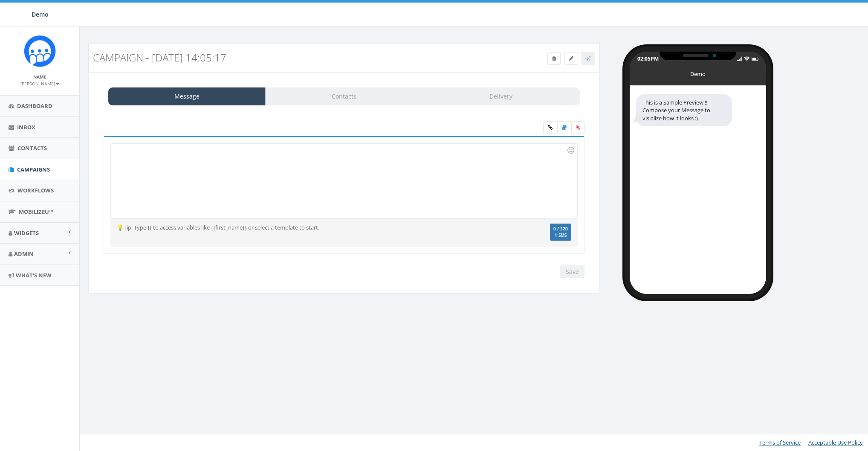 The image size is (868, 451). What do you see at coordinates (780, 442) in the screenshot?
I see `a: Terms of Service` at bounding box center [780, 442].